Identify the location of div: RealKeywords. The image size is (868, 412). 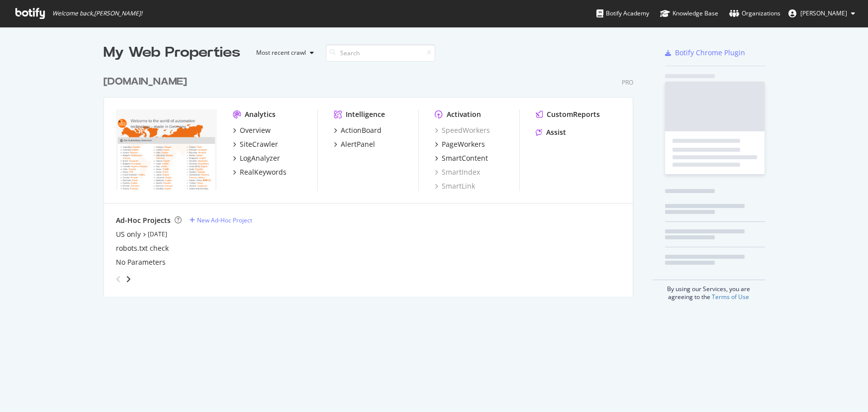
(263, 172).